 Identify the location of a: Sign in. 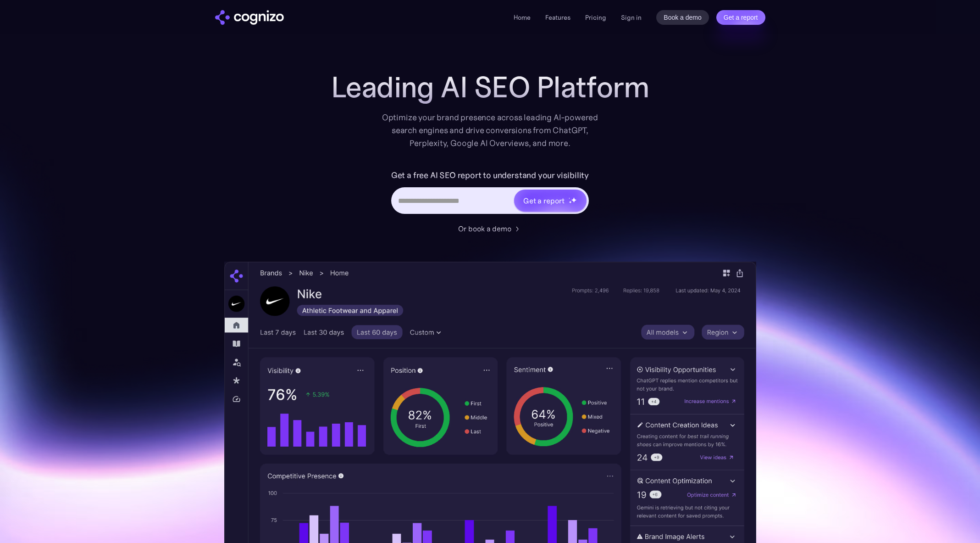
(631, 17).